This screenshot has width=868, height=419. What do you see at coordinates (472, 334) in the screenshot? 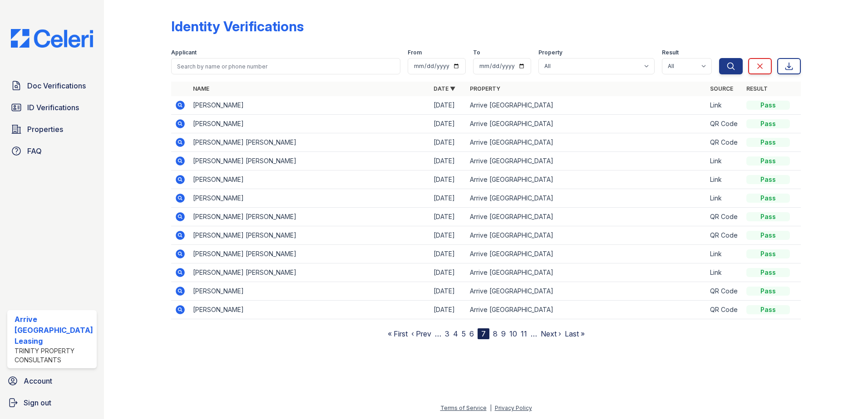
I see `a: 6` at bounding box center [472, 334].